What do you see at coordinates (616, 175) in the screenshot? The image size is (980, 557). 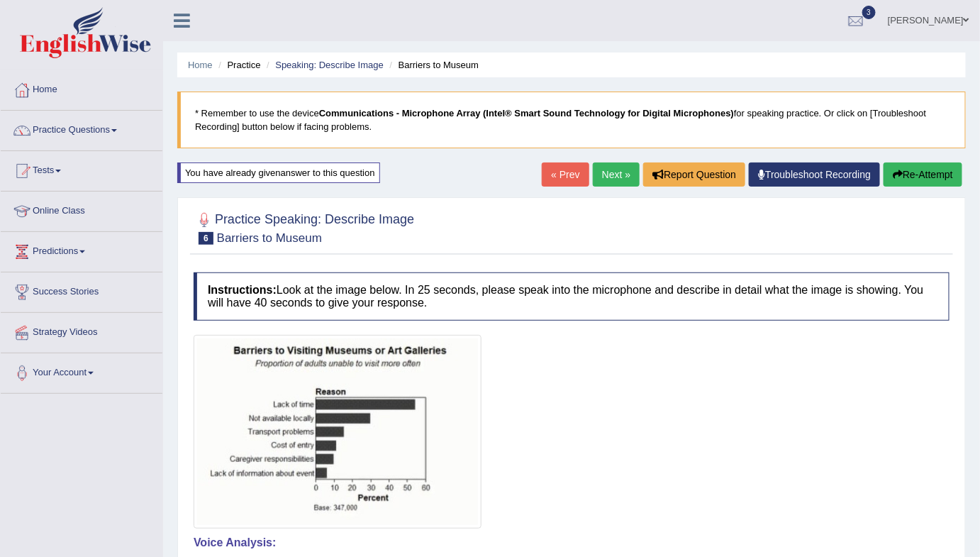 I see `a: Next »` at bounding box center [616, 175].